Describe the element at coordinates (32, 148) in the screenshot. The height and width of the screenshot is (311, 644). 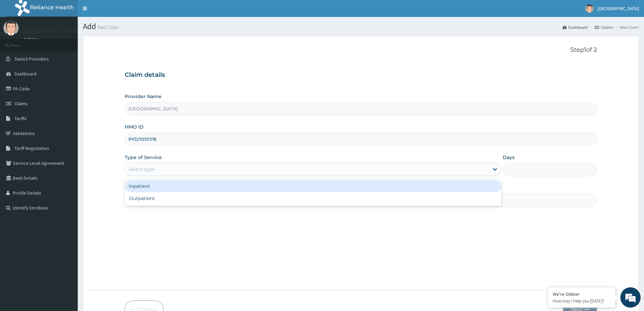
I see `span: Tariff Negotiation` at that location.